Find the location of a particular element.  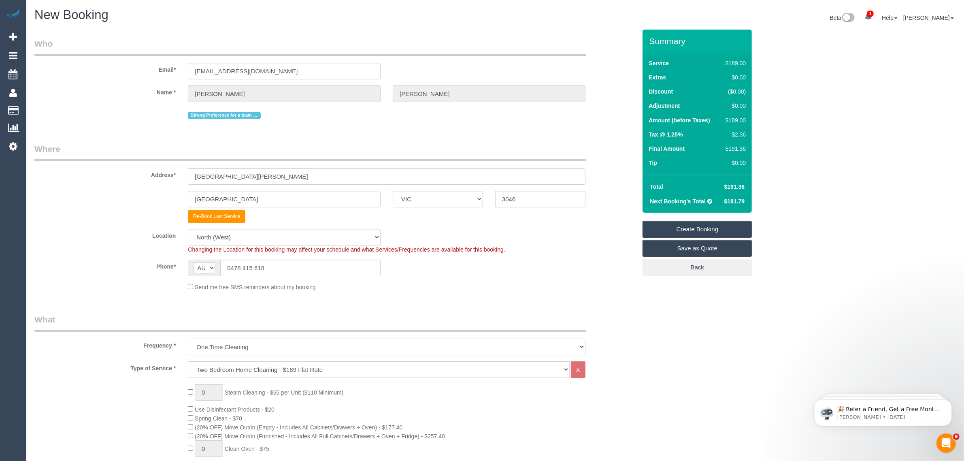

span: 🎉 Refer a Friend, Get a Free Month! 🎉 Love Automaid? Share the love! When you refer a friend who ... is located at coordinates (87, 67).